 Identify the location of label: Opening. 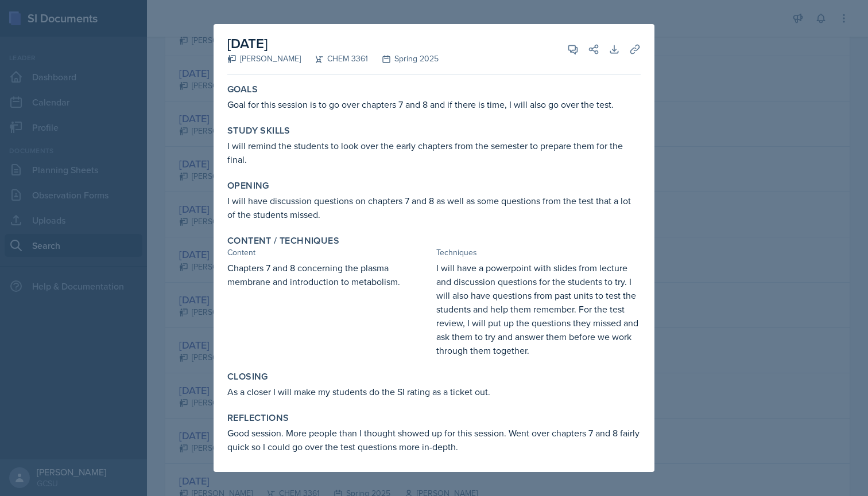
(248, 186).